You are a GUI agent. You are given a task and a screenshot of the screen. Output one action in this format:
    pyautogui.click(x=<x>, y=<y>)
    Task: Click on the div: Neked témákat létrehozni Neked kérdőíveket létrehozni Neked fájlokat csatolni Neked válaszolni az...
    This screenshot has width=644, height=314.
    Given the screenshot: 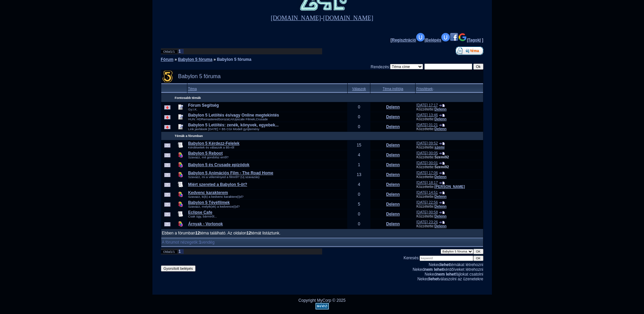 What is the action you would take?
    pyautogui.click(x=403, y=272)
    